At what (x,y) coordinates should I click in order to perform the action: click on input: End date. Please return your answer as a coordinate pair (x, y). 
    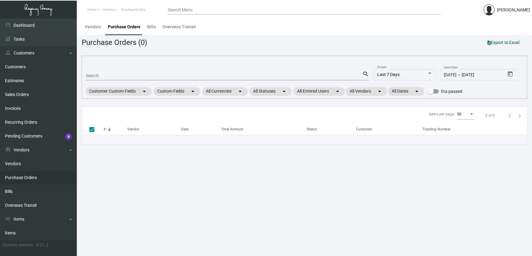
    Looking at the image, I should click on (477, 75).